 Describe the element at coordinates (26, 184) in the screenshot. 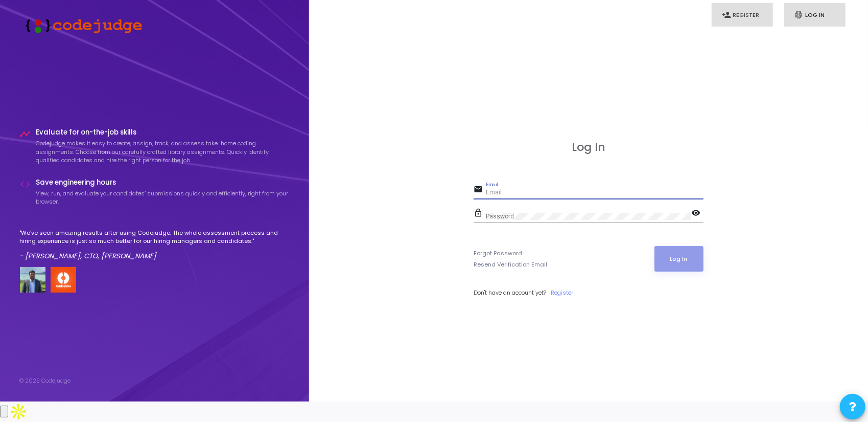

I see `i: code` at that location.